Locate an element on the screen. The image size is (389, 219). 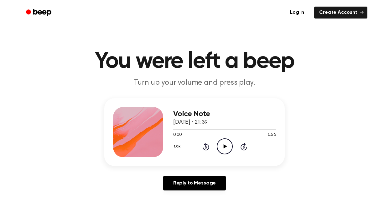
span: 0:56 is located at coordinates (272, 135).